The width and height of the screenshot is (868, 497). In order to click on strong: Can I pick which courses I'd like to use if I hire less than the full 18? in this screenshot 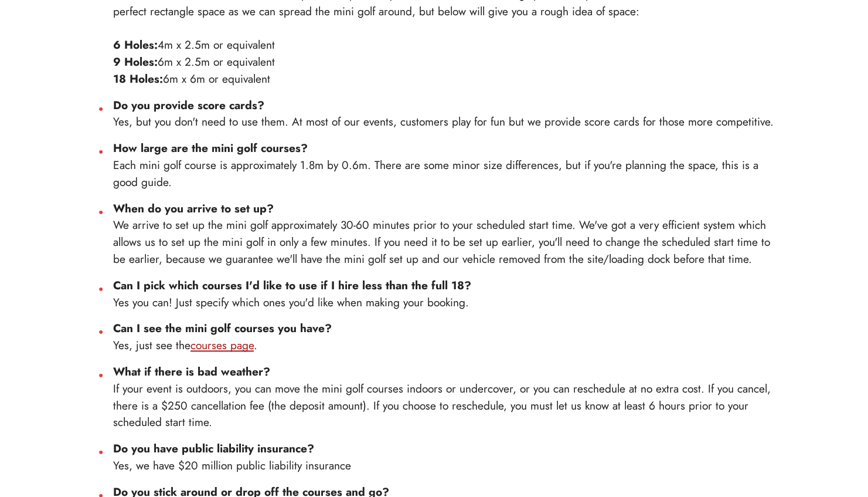, I will do `click(292, 285)`.